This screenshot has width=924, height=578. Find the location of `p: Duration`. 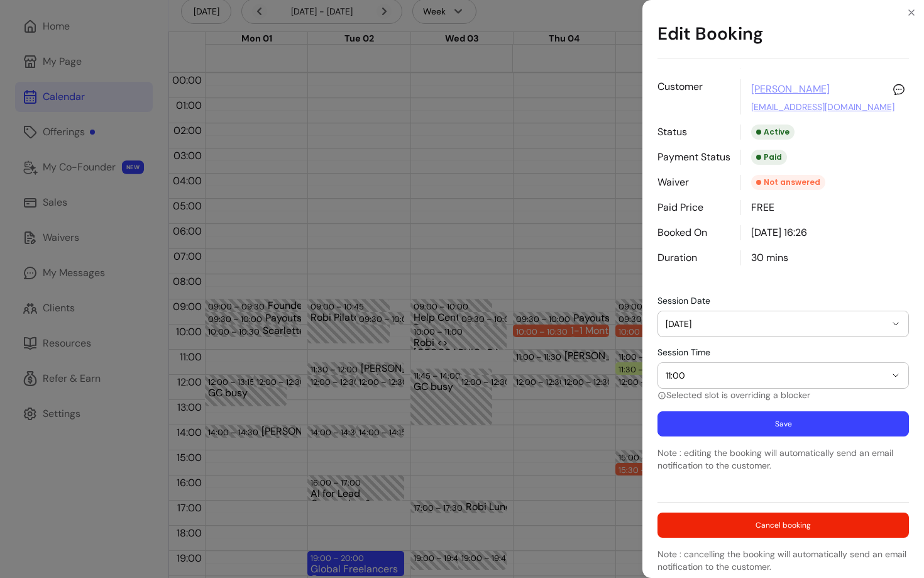

p: Duration is located at coordinates (694, 257).